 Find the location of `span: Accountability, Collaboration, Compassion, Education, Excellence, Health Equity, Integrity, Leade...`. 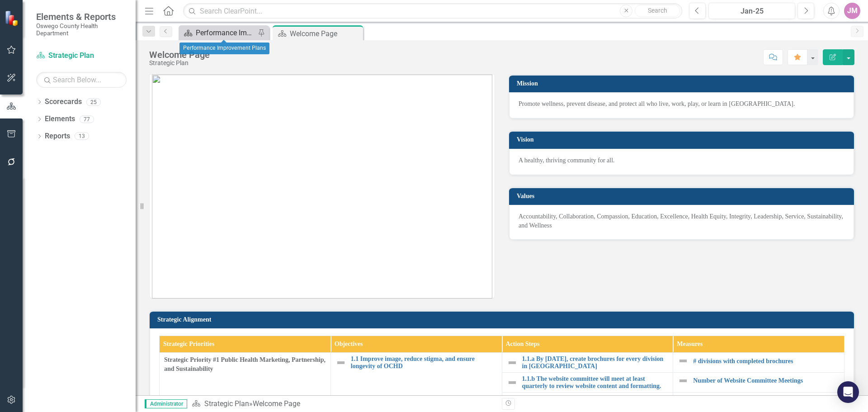

span: Accountability, Collaboration, Compassion, Education, Excellence, Health Equity, Integrity, Leade... is located at coordinates (681, 221).